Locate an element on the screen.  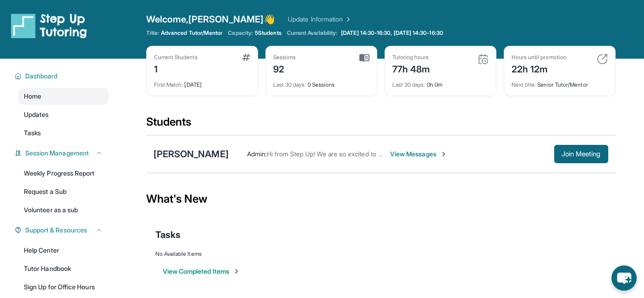
span: Updates is located at coordinates (36, 115).